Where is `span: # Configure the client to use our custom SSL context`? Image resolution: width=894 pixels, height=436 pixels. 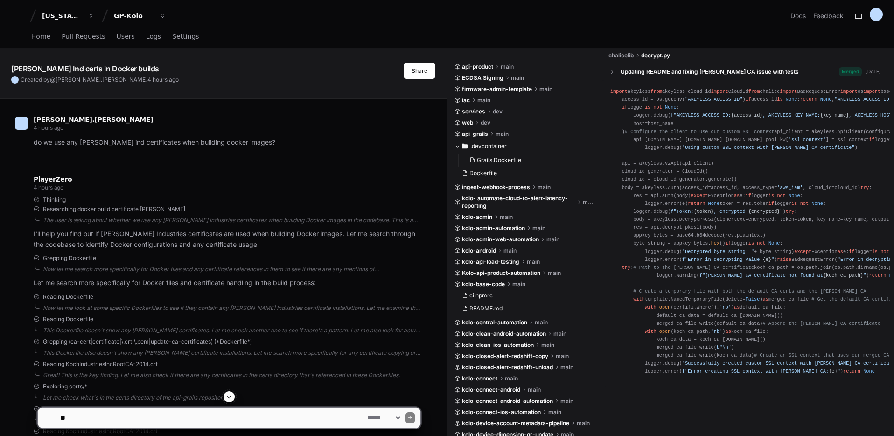 span: # Configure the client to use our custom SSL context is located at coordinates (700, 132).